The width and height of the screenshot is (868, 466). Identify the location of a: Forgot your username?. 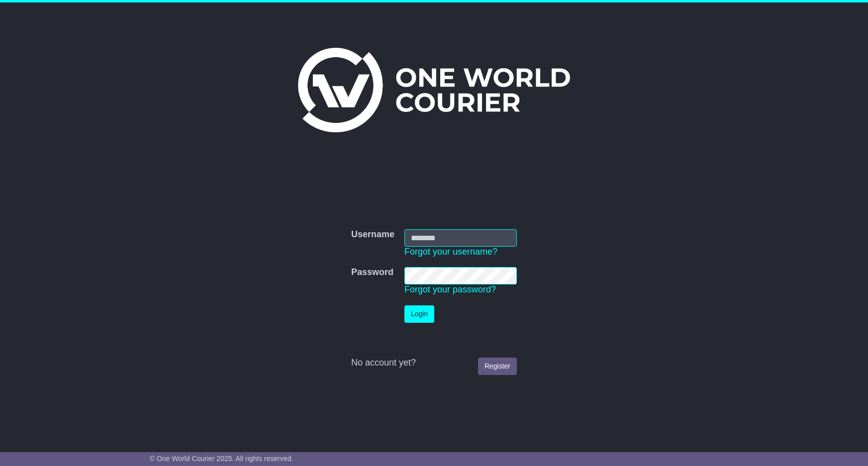
(450, 252).